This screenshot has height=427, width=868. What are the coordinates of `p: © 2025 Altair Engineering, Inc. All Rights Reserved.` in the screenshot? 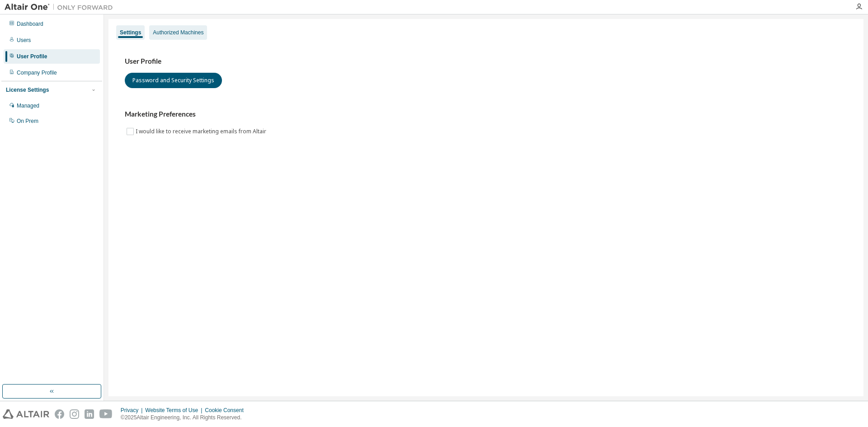 It's located at (185, 417).